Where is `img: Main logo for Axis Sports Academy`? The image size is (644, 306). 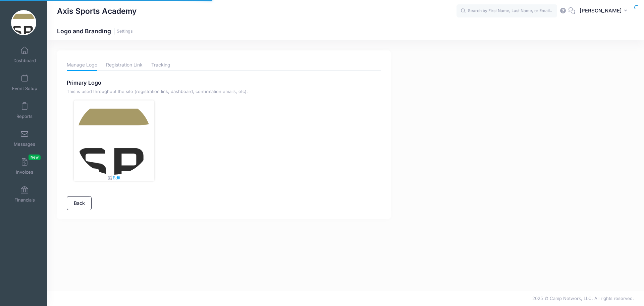 img: Main logo for Axis Sports Academy is located at coordinates (114, 137).